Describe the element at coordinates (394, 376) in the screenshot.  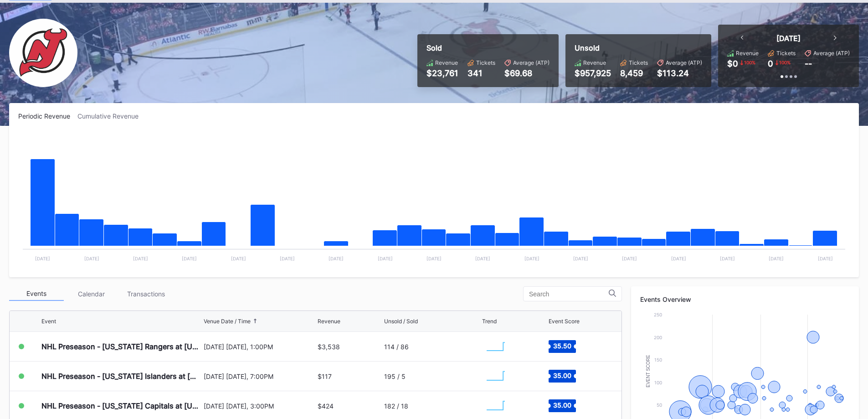
I see `div: 195 / 5` at that location.